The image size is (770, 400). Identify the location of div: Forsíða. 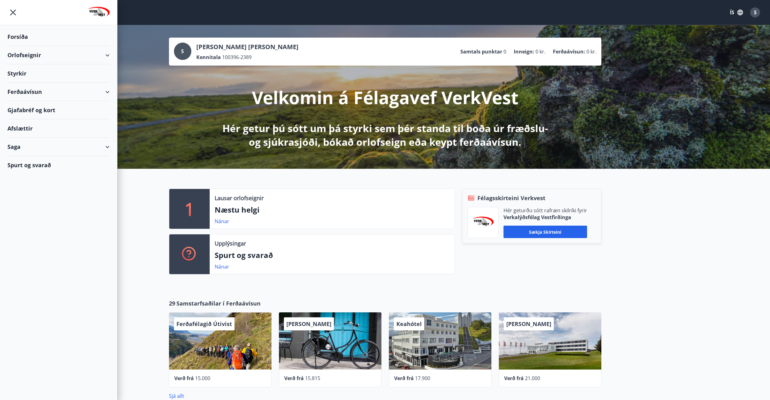
(58, 37).